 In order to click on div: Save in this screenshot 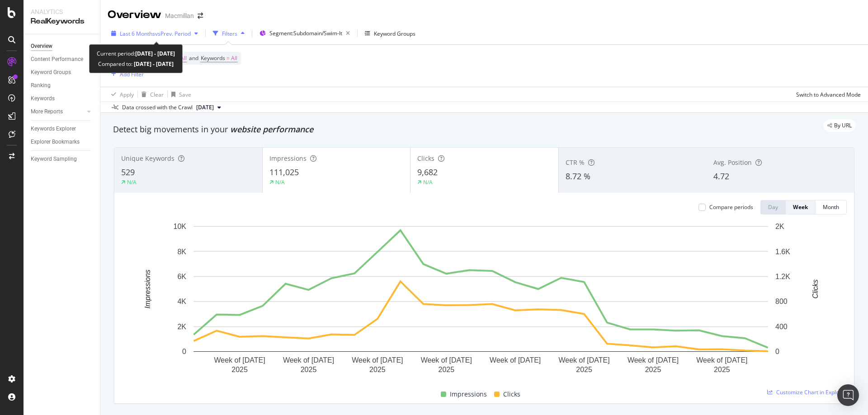, I will do `click(185, 94)`.